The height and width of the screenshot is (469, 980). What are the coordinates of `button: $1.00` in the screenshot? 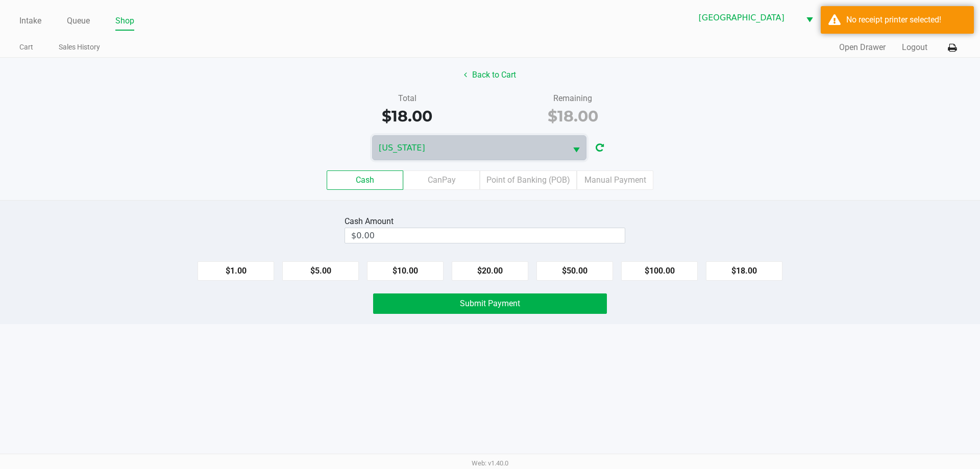 It's located at (236, 271).